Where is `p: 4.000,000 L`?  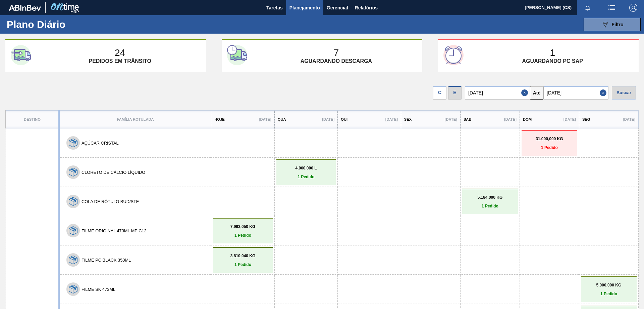
p: 4.000,000 L is located at coordinates (306, 168).